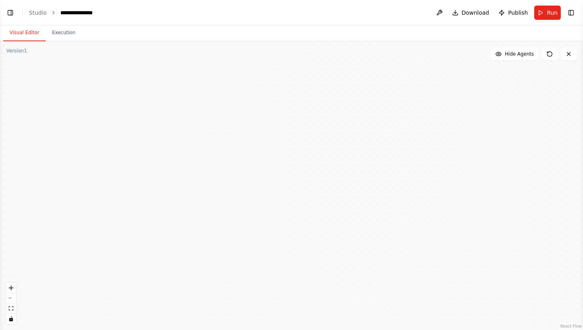  What do you see at coordinates (10, 13) in the screenshot?
I see `button: Show left sidebar` at bounding box center [10, 13].